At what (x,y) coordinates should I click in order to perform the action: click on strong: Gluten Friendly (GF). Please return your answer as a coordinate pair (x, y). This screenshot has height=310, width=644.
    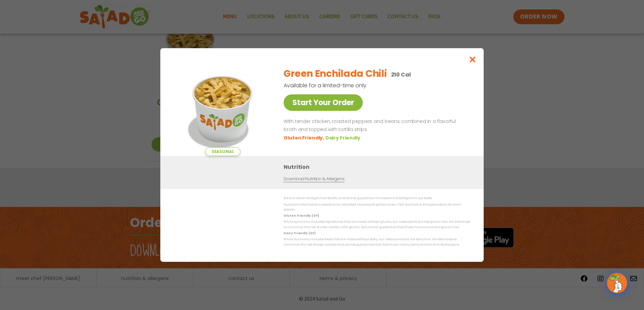
    Looking at the image, I should click on (301, 216).